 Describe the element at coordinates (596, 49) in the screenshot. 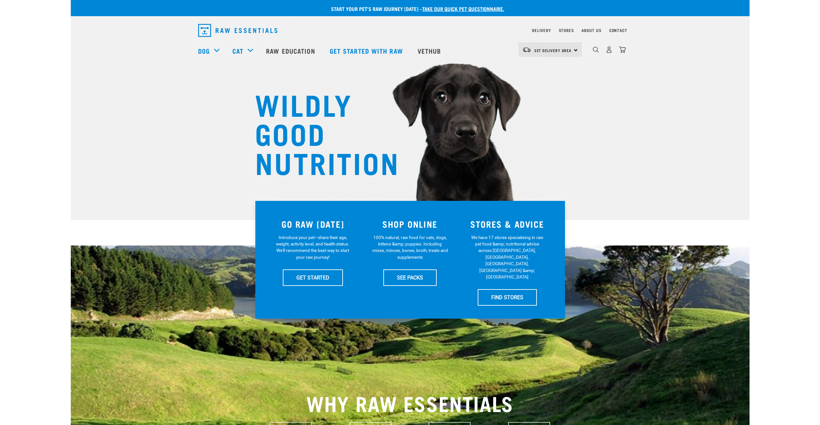

I see `img: home-icon-1@2x.png` at that location.